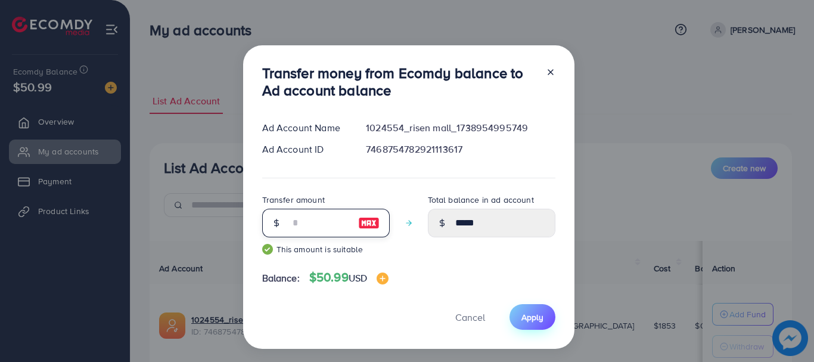  Describe the element at coordinates (293, 200) in the screenshot. I see `label: Transfer amount` at that location.